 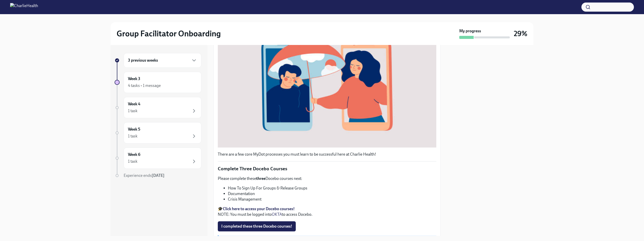 What do you see at coordinates (134, 129) in the screenshot?
I see `h6: Week 5` at bounding box center [134, 129].